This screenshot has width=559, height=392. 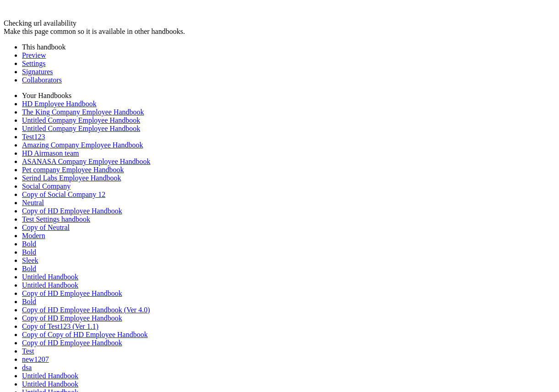 I want to click on a: Modern, so click(x=33, y=235).